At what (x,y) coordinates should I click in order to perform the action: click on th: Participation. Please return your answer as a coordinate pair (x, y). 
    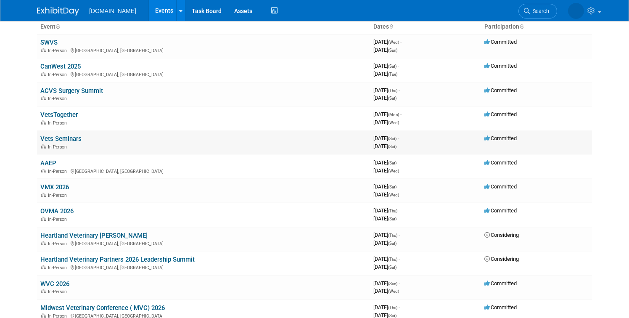
    Looking at the image, I should click on (537, 27).